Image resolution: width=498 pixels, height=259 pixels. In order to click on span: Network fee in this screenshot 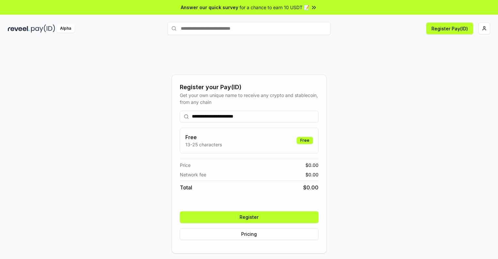, I will do `click(193, 174)`.